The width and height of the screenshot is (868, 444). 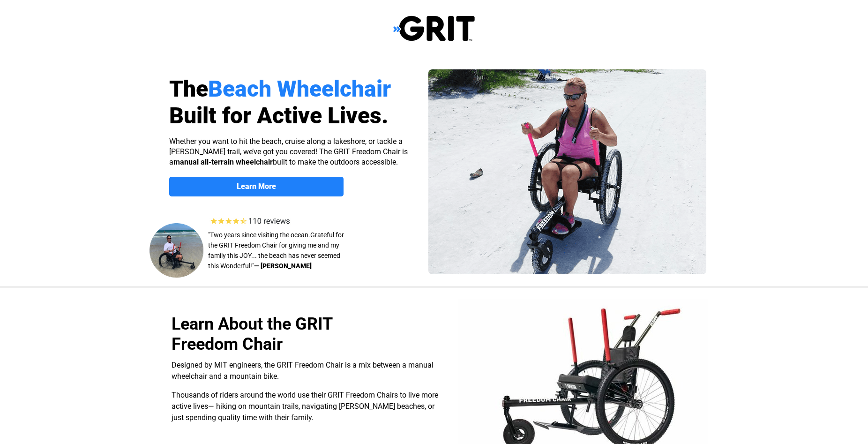 What do you see at coordinates (276, 245) in the screenshot?
I see `span: rateful for the GRIT Freedom Chair for giving me and my family this JOY... t` at bounding box center [276, 245].